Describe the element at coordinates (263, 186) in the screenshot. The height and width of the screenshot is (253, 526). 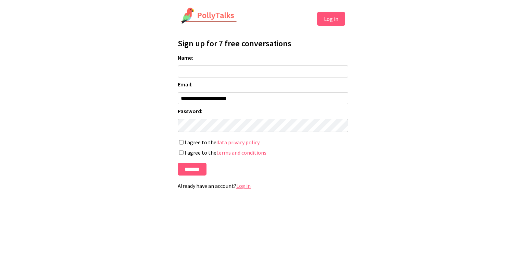
I see `p: Already have an account?` at that location.